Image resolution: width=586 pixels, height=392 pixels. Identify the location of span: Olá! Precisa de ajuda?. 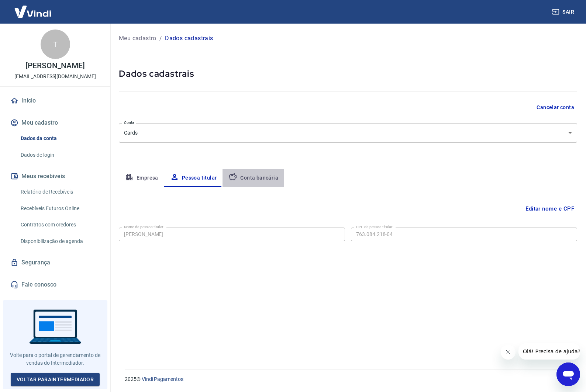
(33, 8).